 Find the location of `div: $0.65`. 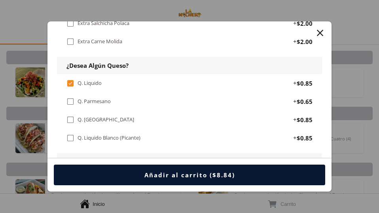

div: $0.65 is located at coordinates (305, 101).